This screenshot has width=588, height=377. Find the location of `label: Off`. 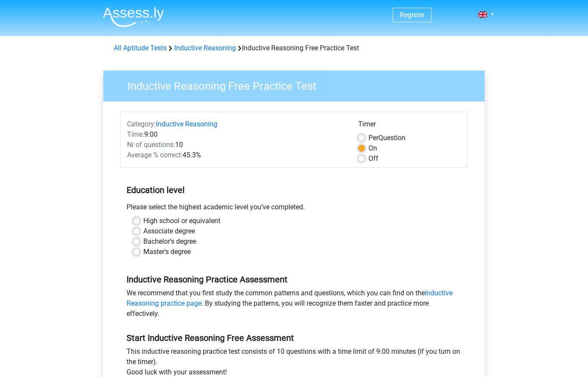

label: Off is located at coordinates (373, 159).